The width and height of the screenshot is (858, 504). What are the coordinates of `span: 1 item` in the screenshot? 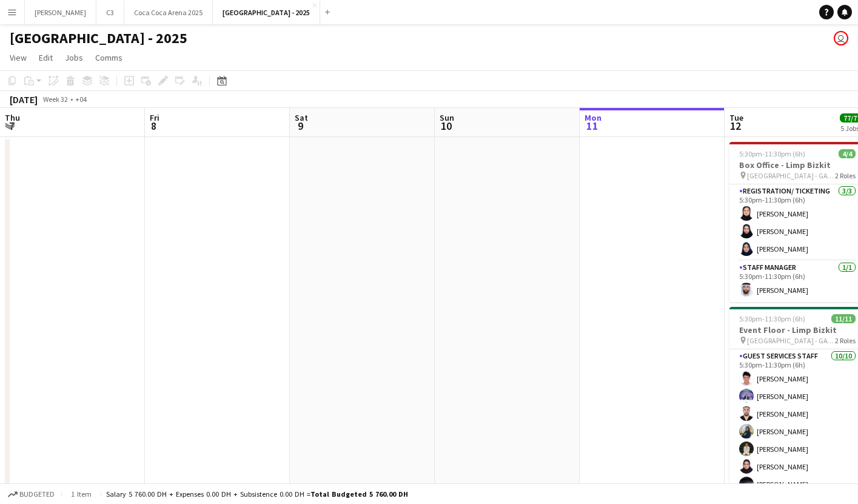 It's located at (81, 494).